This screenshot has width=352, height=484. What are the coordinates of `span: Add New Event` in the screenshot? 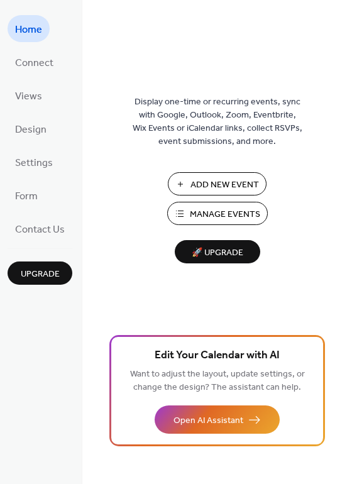 It's located at (225, 185).